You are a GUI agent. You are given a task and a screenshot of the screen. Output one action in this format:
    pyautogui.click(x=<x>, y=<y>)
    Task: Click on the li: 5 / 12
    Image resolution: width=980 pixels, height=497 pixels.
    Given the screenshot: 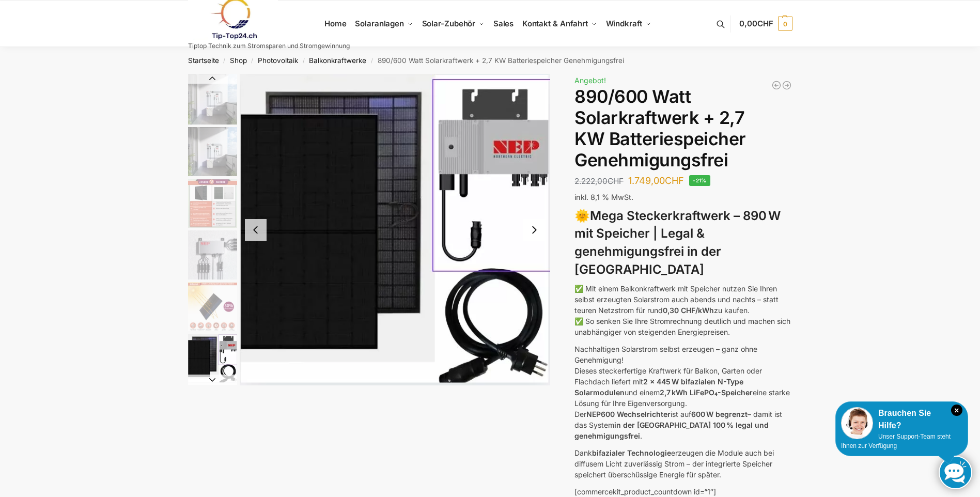 What is the action you would take?
    pyautogui.click(x=211, y=306)
    